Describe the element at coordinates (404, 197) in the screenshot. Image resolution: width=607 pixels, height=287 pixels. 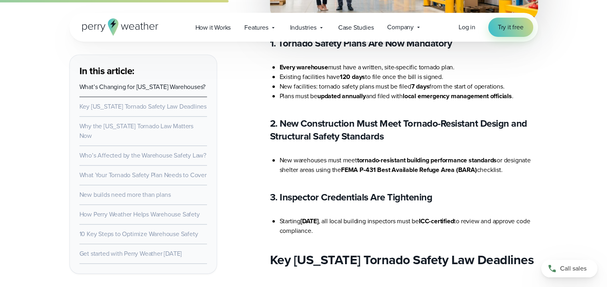
I see `h3: 3. Inspector Credentials Are Tightening` at that location.